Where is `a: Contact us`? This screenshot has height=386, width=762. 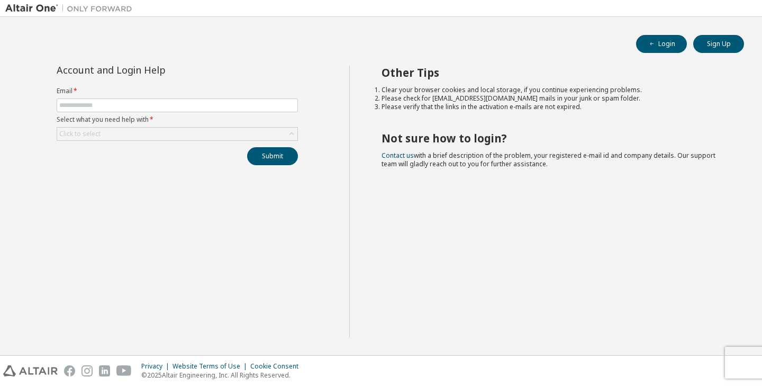 a: Contact us is located at coordinates (397, 155).